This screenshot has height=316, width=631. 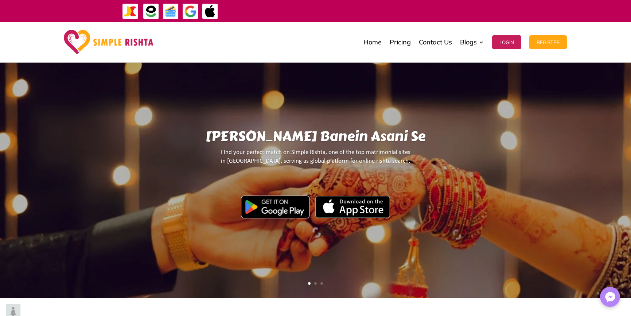 I want to click on a: Login, so click(x=507, y=42).